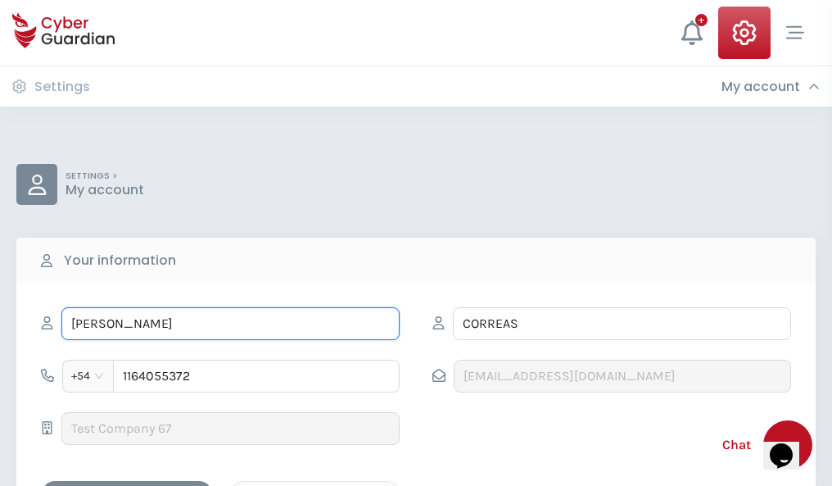  What do you see at coordinates (105, 190) in the screenshot?
I see `p: My account` at bounding box center [105, 190].